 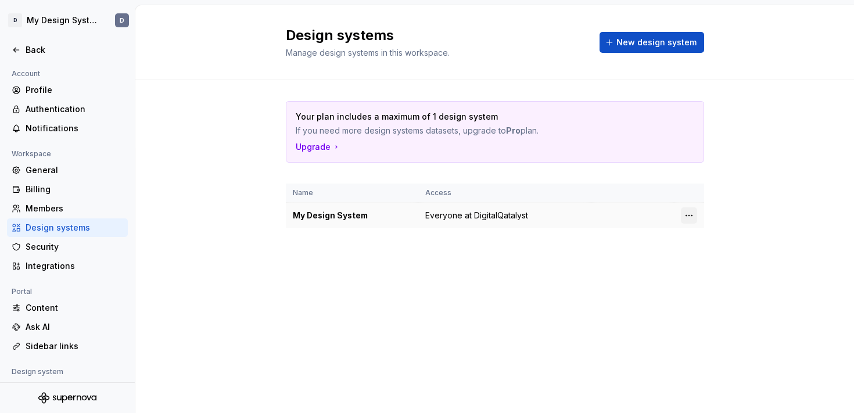 I want to click on div: Upgrade, so click(x=318, y=147).